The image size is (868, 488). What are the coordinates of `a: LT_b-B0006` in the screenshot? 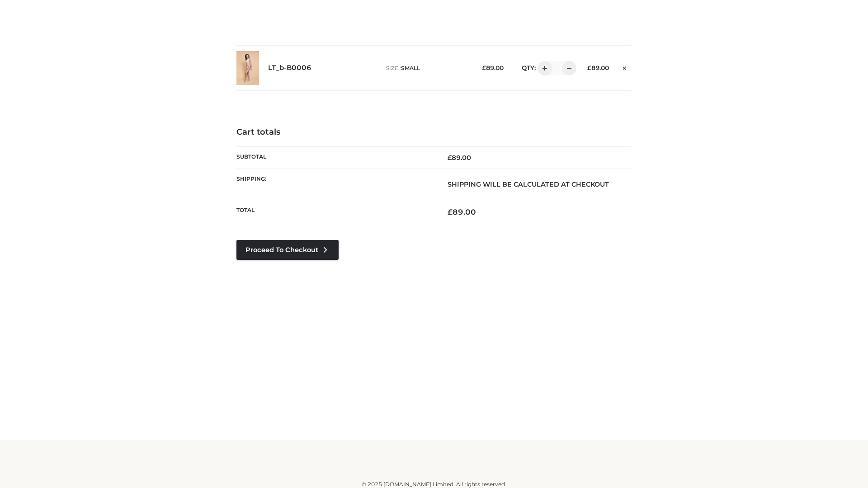 It's located at (290, 68).